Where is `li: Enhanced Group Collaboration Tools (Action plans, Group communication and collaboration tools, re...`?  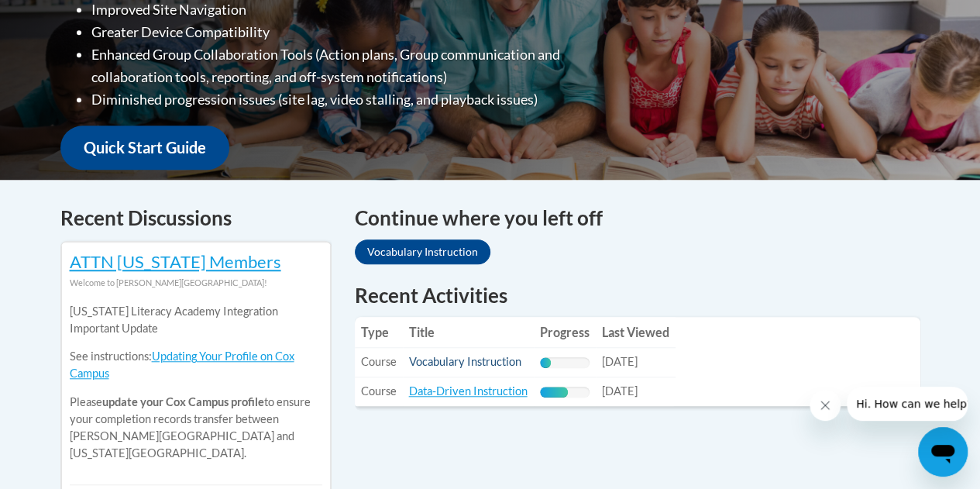
li: Enhanced Group Collaboration Tools (Action plans, Group communication and collaboration tools, re... is located at coordinates (356, 65).